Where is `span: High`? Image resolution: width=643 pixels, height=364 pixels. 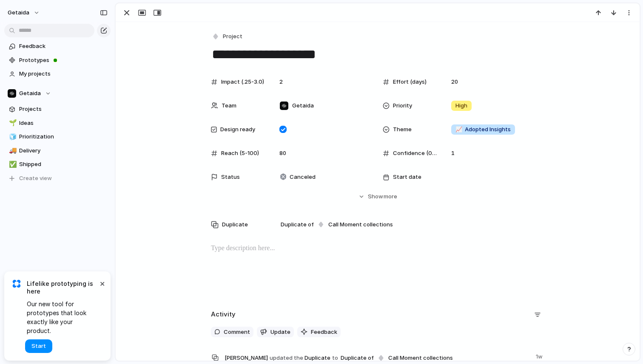
span: High is located at coordinates (461, 106).